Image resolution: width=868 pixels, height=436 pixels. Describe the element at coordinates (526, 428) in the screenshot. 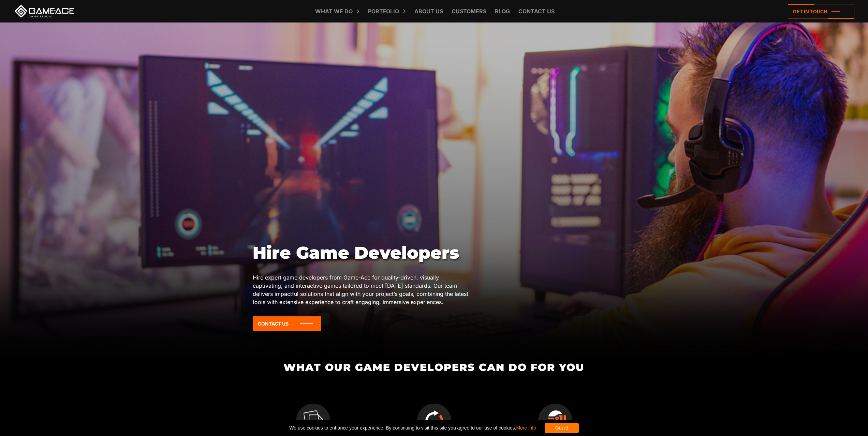

I see `a: More info` at that location.